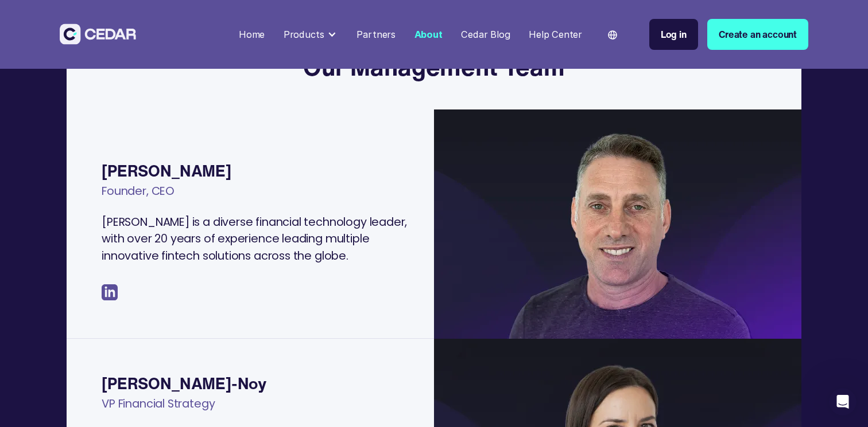 The height and width of the screenshot is (427, 868). I want to click on a: Create an account, so click(758, 34).